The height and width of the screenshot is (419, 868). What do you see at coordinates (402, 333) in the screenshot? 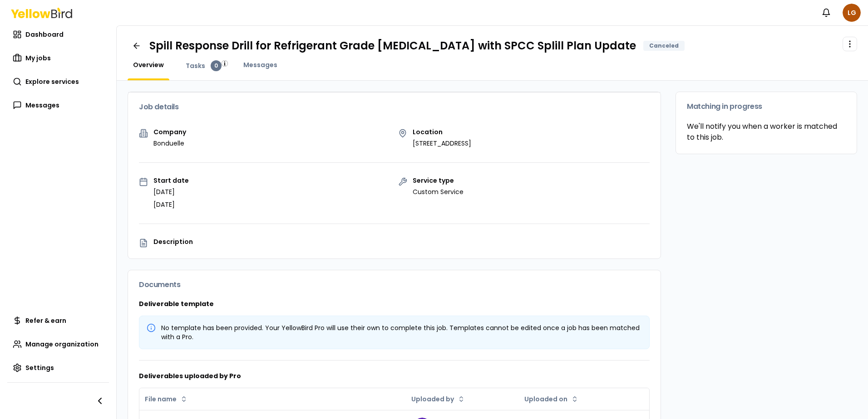
I see `div: No template has been provided. Your YellowBird Pro will use their own to complete this job. Templ...` at bounding box center [402, 333].